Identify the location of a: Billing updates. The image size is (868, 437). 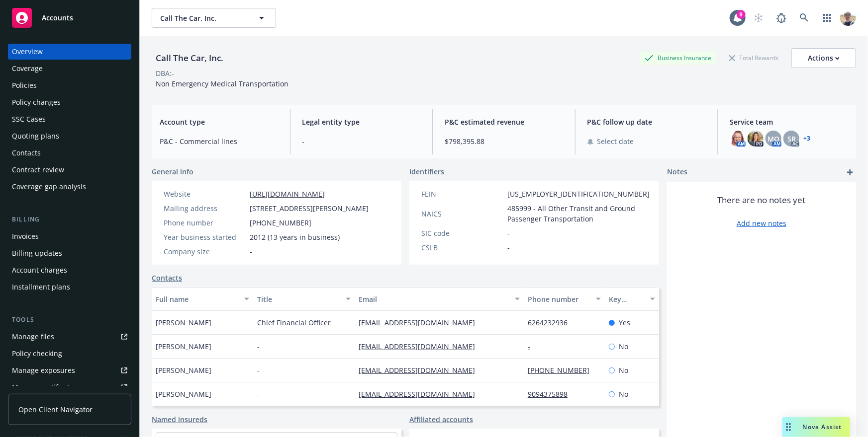
(70, 253).